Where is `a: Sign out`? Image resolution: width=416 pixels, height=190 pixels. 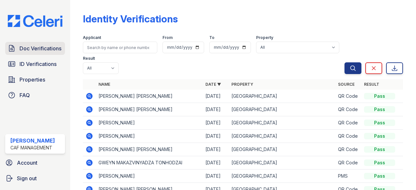 a: Sign out is located at coordinates (35, 178).